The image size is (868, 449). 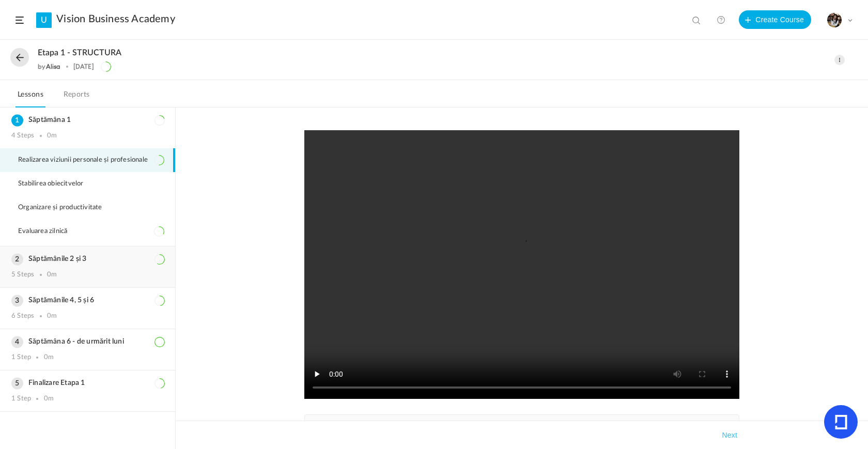 I want to click on h3: Săptămânile 2 și 3, so click(x=88, y=259).